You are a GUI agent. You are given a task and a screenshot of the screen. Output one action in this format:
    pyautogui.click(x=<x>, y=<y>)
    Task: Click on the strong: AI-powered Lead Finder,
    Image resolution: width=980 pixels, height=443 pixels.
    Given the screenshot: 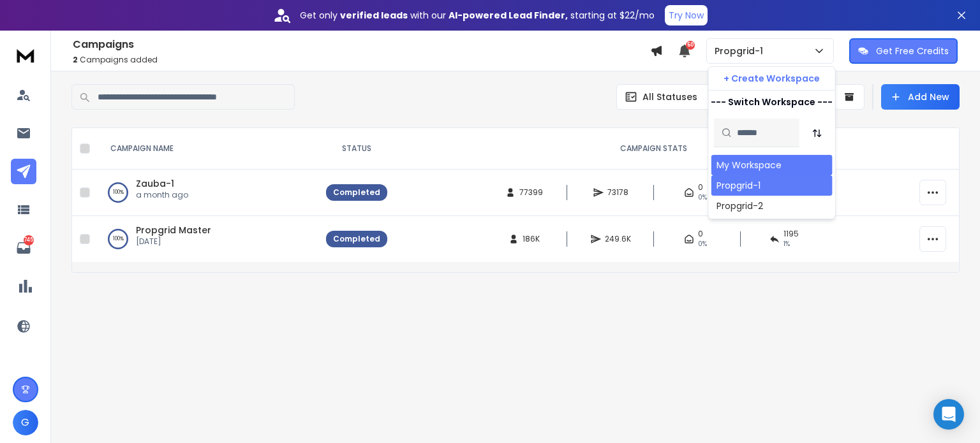 What is the action you would take?
    pyautogui.click(x=508, y=15)
    